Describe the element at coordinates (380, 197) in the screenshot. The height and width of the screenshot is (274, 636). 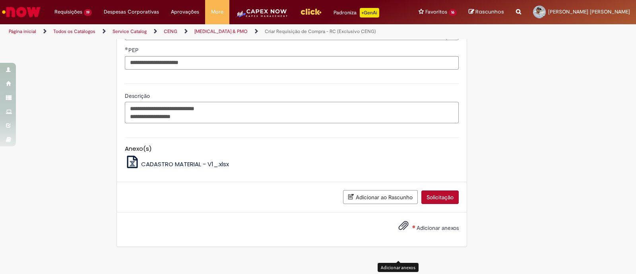
I see `button: Adicionar ao Rascunho` at that location.